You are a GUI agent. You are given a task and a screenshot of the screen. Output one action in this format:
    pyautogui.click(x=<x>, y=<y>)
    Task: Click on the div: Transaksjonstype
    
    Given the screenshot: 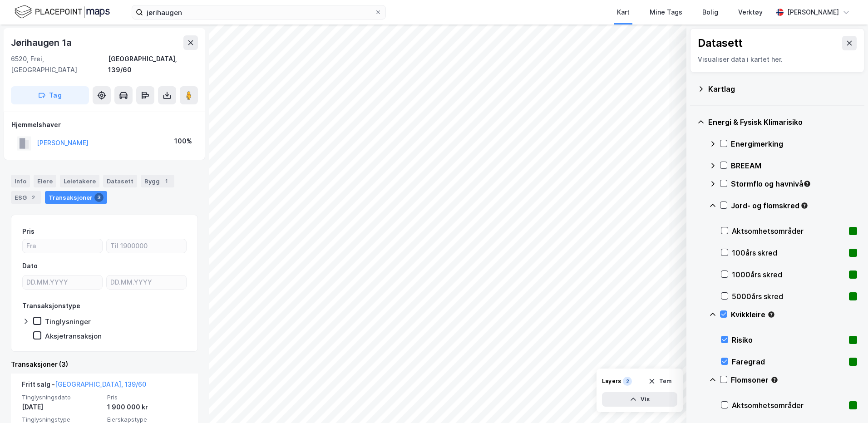 What is the action you would take?
    pyautogui.click(x=51, y=306)
    